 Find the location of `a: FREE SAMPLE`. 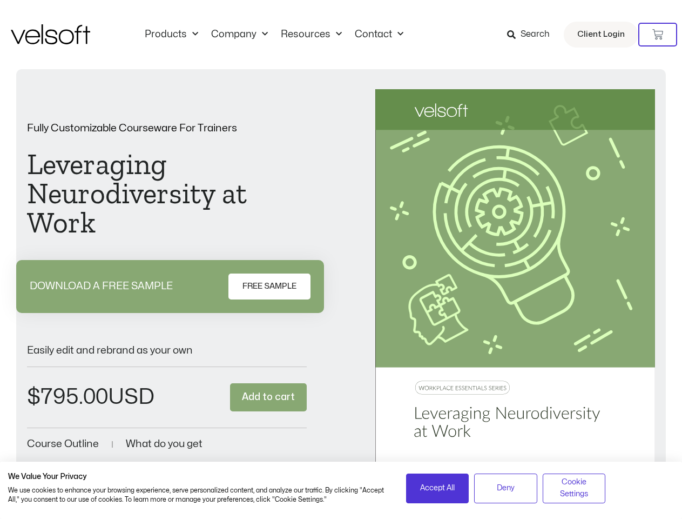

a: FREE SAMPLE is located at coordinates (270, 286).